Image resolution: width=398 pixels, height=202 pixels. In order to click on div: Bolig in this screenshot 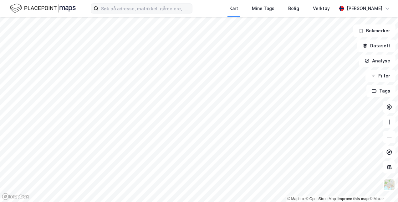, I will do `click(293, 8)`.